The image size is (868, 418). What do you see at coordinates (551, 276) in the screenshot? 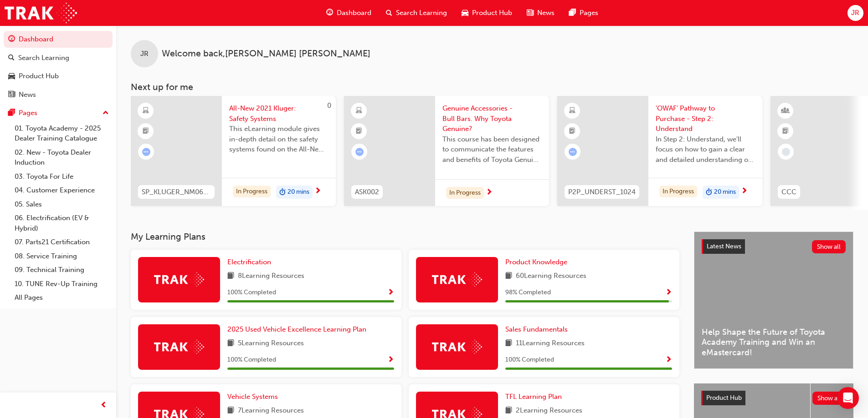
I see `span: 60 Learning Resources` at bounding box center [551, 276].